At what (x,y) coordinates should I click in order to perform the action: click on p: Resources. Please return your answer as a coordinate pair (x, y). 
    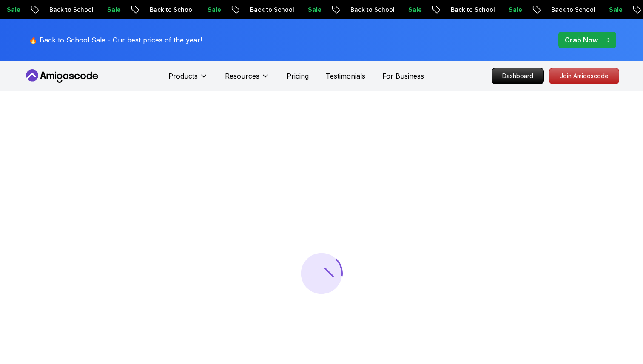
    Looking at the image, I should click on (242, 76).